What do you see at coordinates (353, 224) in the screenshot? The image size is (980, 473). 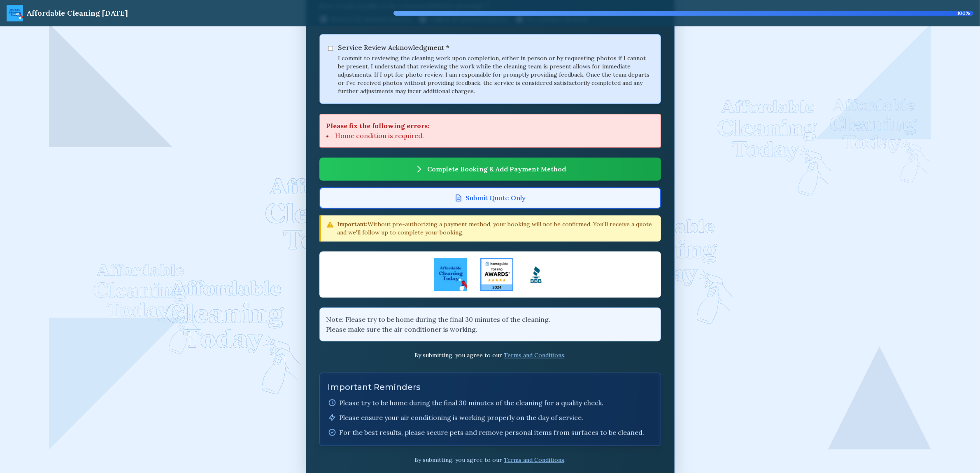 I see `span: Important:` at bounding box center [353, 224].